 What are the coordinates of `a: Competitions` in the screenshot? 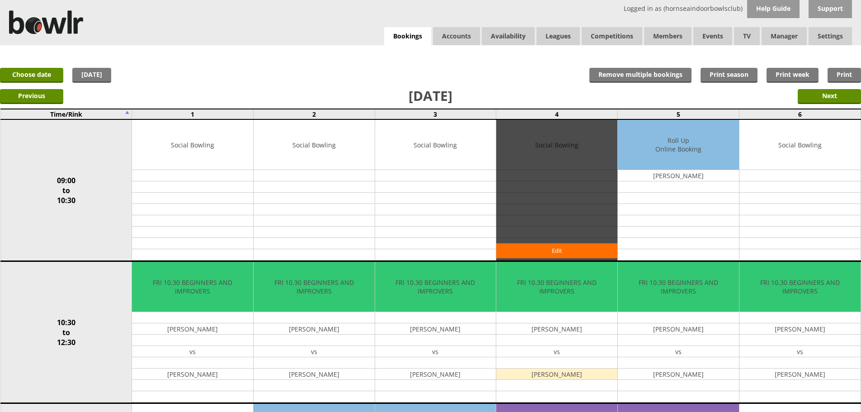 It's located at (612, 36).